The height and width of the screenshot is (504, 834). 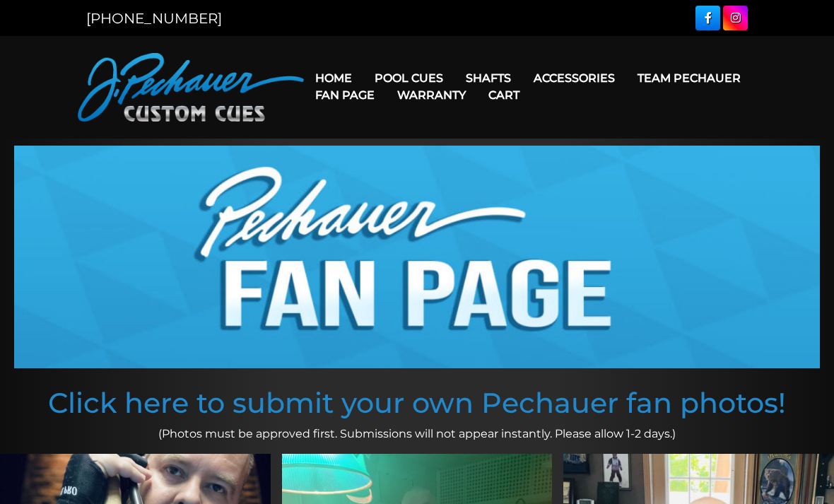 I want to click on a: Warranty, so click(x=431, y=94).